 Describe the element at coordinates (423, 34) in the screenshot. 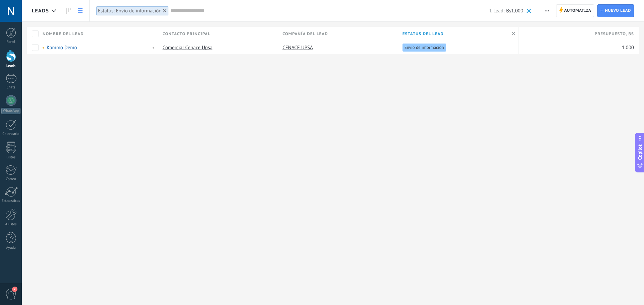

I see `span: Estatus del lead` at that location.